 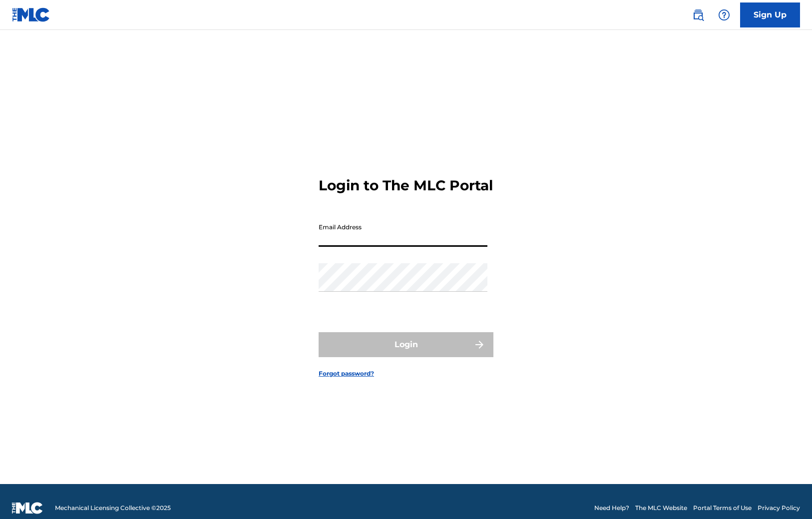 What do you see at coordinates (27, 508) in the screenshot?
I see `img: logo` at bounding box center [27, 508].